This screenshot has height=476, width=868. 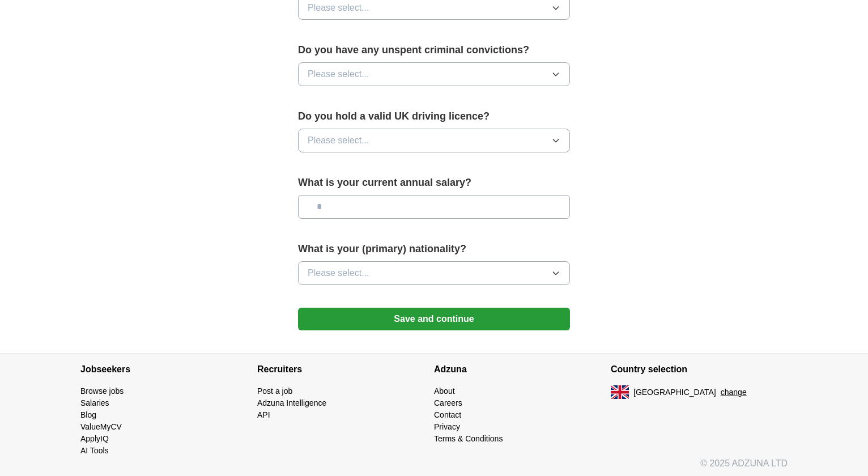 I want to click on a: Browse jobs, so click(x=102, y=391).